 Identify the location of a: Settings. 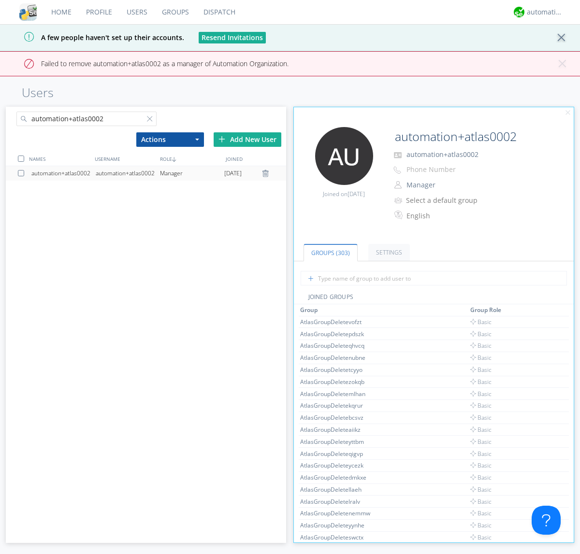
(389, 252).